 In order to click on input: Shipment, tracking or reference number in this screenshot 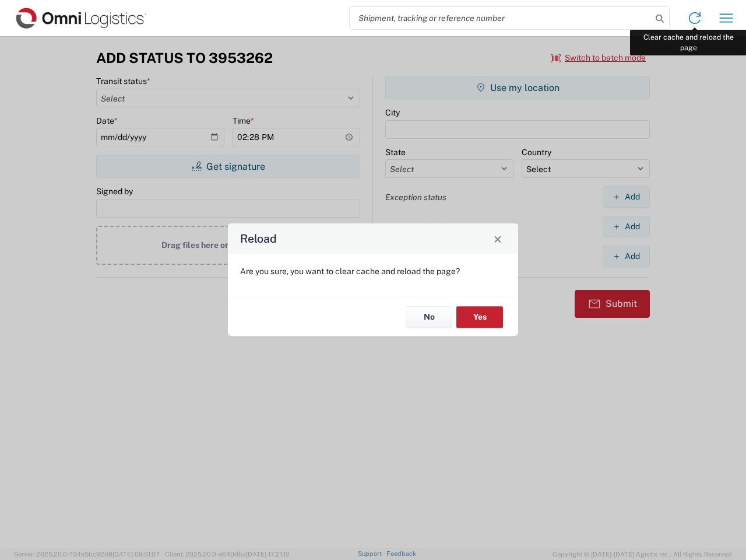, I will do `click(501, 18)`.